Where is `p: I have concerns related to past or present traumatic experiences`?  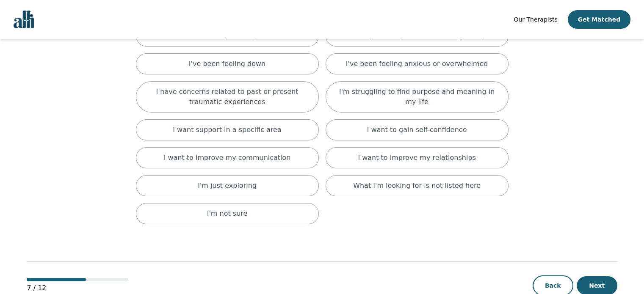 p: I have concerns related to past or present traumatic experiences is located at coordinates (227, 97).